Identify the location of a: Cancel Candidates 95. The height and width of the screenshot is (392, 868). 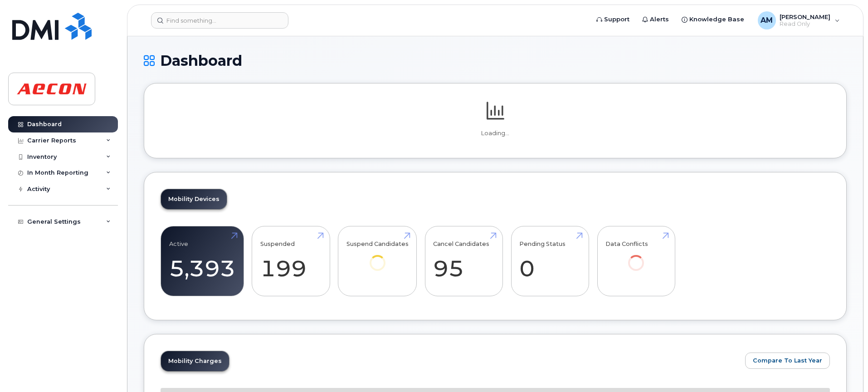
(463, 261).